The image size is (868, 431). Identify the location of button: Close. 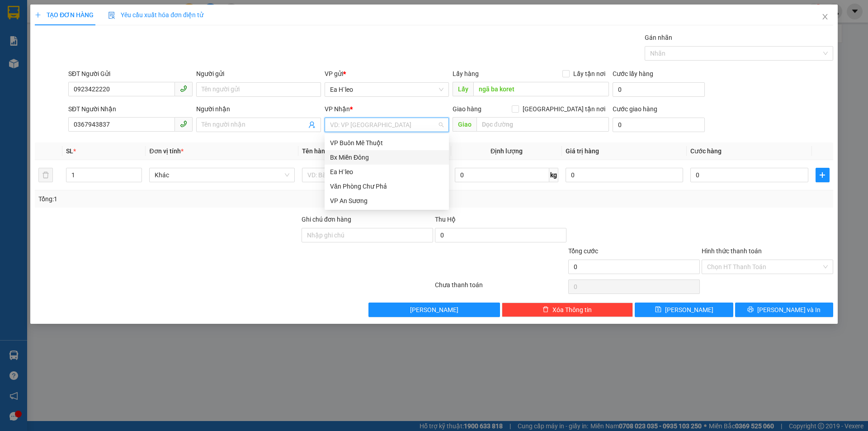
(825, 17).